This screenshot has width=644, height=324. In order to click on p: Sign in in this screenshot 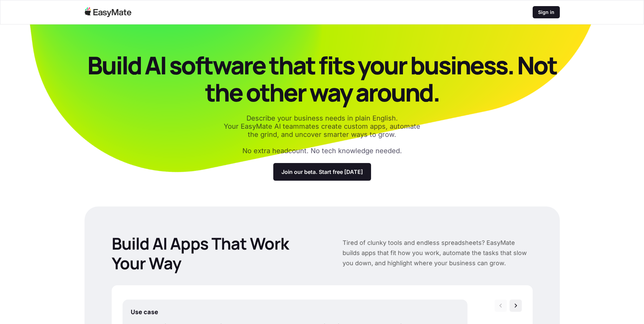, I will do `click(546, 12)`.